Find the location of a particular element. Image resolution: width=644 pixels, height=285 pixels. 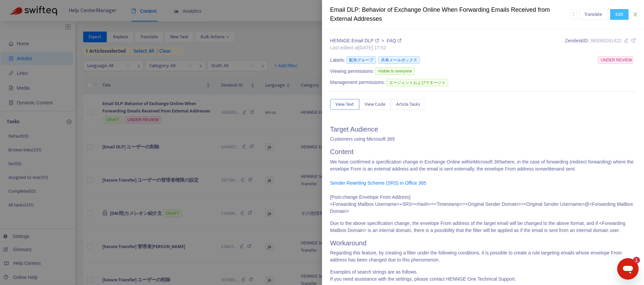

span: View Text is located at coordinates (345, 104).